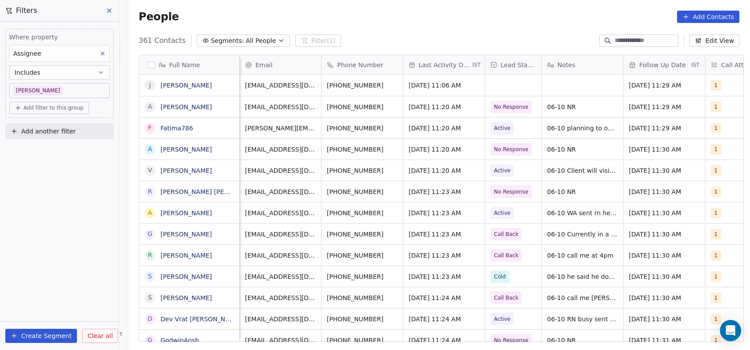  What do you see at coordinates (264, 65) in the screenshot?
I see `span: Email` at bounding box center [264, 65].